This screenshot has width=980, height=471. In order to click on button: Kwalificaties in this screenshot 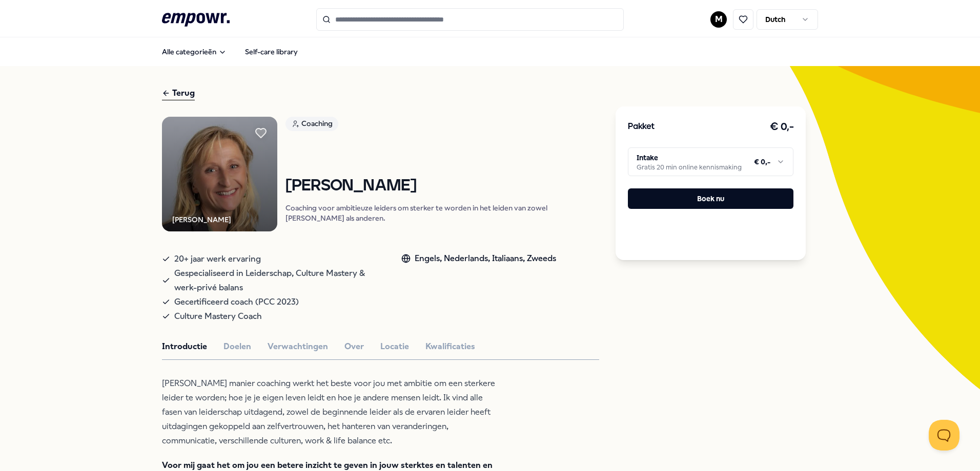, I will do `click(450, 347)`.